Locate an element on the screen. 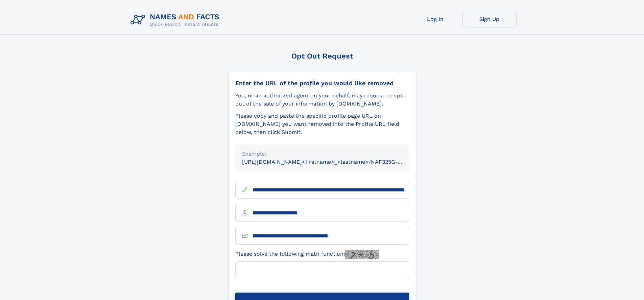  label: Please solve the following math function: is located at coordinates (307, 254).